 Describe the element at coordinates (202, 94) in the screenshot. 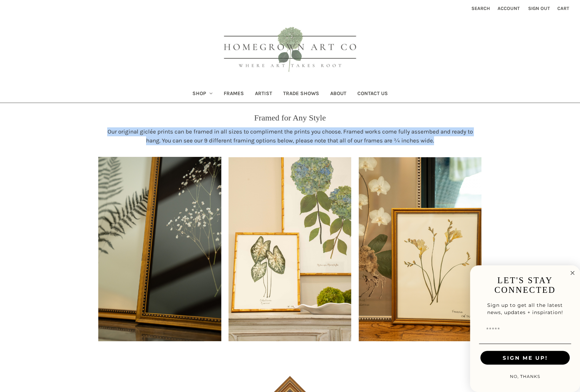

I see `a: Shop` at that location.